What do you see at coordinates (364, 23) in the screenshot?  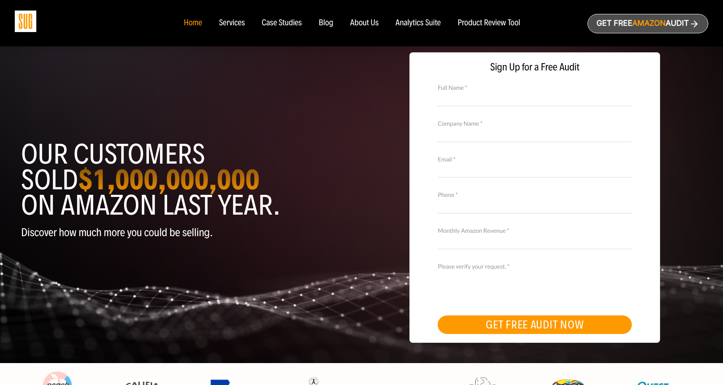 I see `a: About Us` at bounding box center [364, 23].